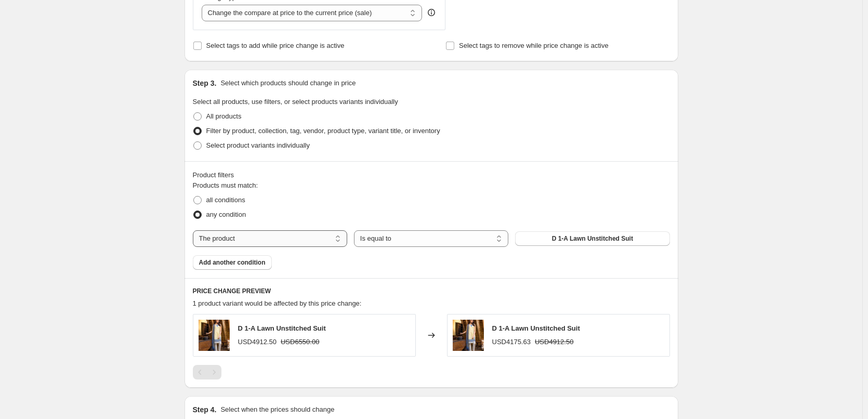 The width and height of the screenshot is (868, 419). What do you see at coordinates (225, 200) in the screenshot?
I see `span: all conditions` at bounding box center [225, 200].